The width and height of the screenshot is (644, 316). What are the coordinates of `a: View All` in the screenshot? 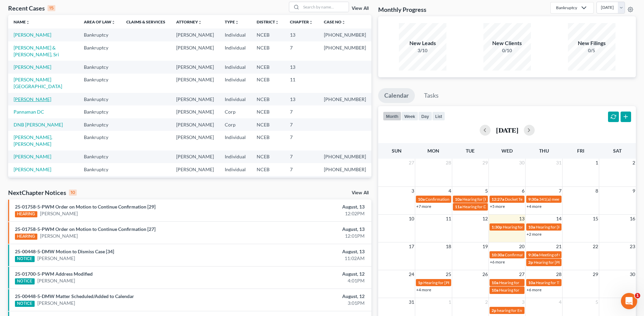 It's located at (360, 193).